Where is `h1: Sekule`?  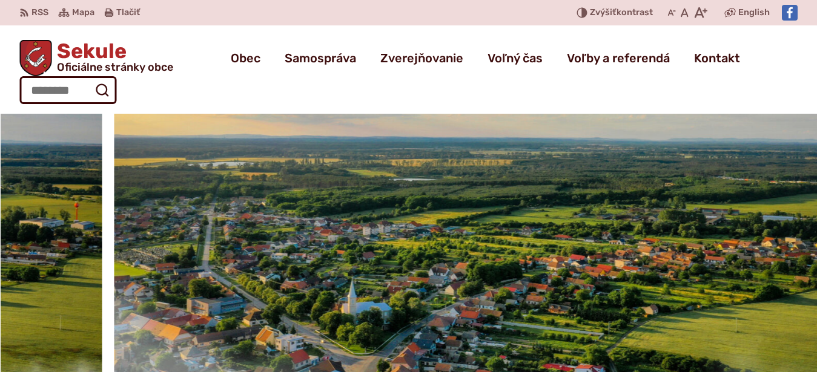
h1: Sekule is located at coordinates (113, 57).